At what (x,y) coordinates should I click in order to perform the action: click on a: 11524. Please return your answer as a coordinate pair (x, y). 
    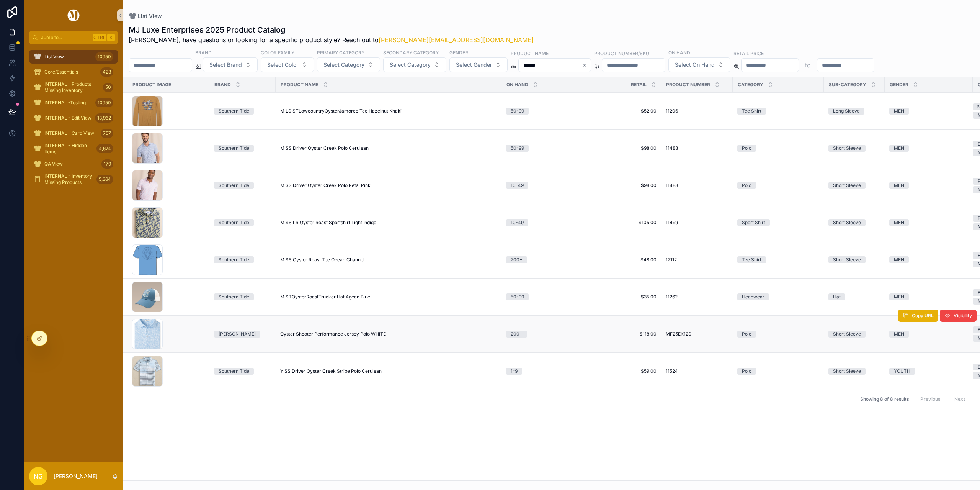
    Looking at the image, I should click on (697, 371).